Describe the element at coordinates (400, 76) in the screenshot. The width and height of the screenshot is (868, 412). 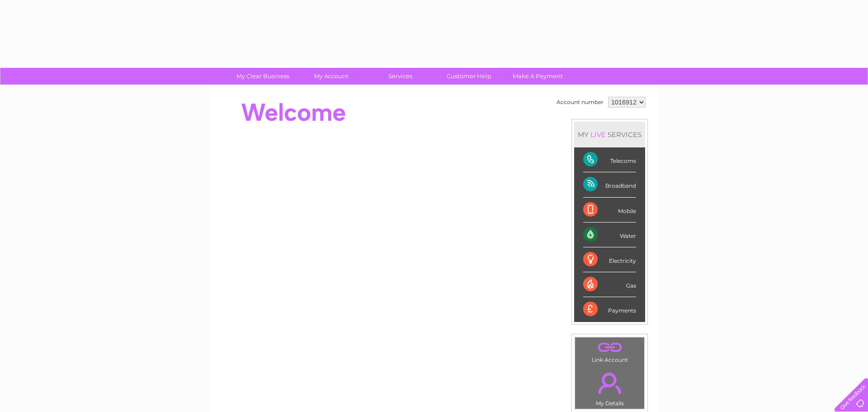
I see `a: Services` at that location.